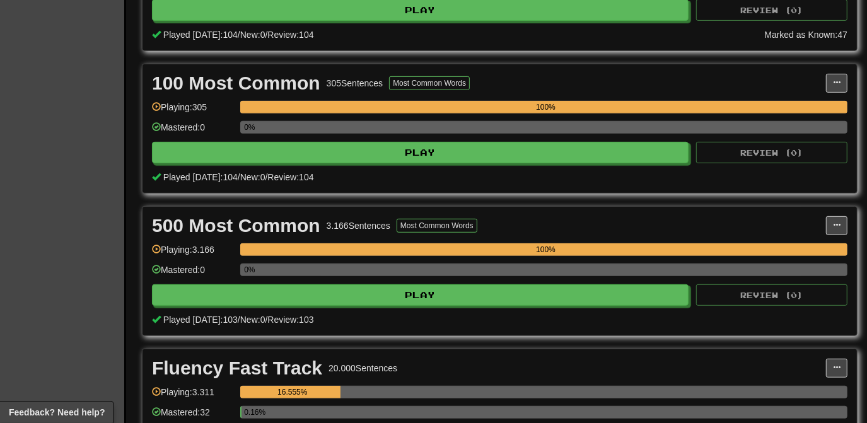 This screenshot has height=423, width=867. What do you see at coordinates (355, 83) in the screenshot?
I see `div: 305 Sentences` at bounding box center [355, 83].